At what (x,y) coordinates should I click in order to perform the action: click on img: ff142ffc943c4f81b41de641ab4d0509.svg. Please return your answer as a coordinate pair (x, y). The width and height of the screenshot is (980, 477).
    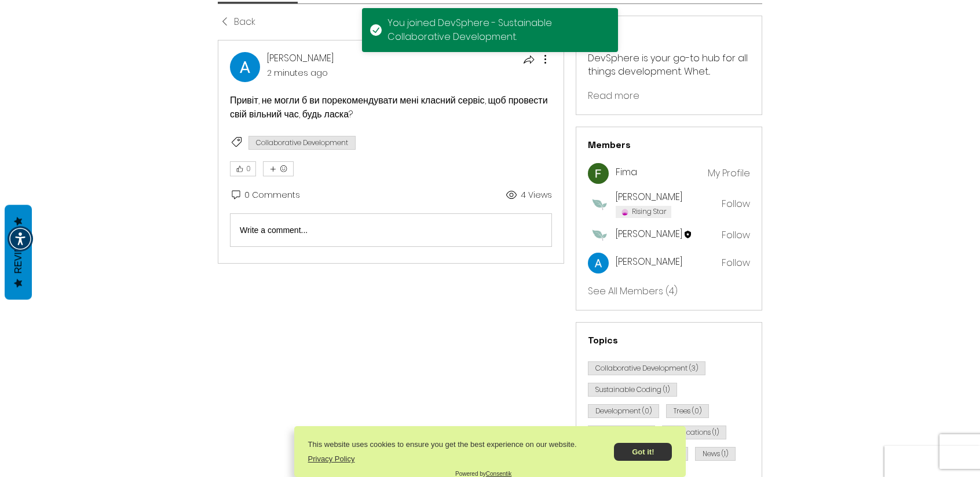
    Looking at the image, I should click on (625, 212).